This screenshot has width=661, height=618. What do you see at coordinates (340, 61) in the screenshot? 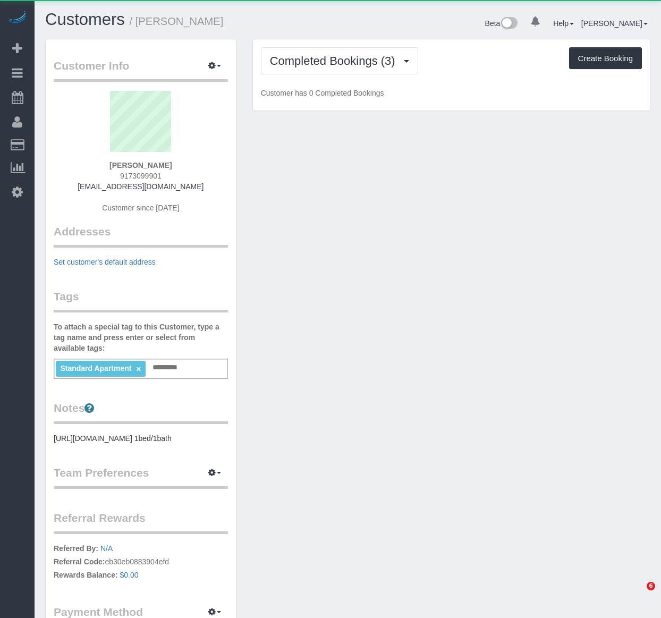
I see `button: Completed Bookings (3)` at bounding box center [340, 61].